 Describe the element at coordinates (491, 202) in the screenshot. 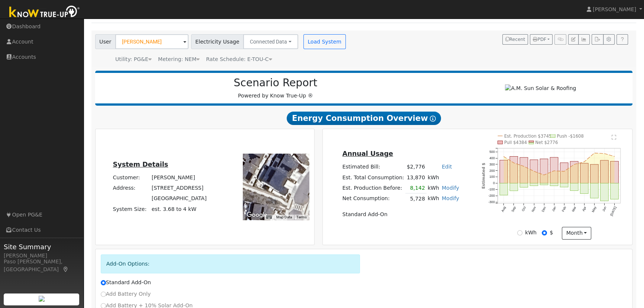

I see `text: -300` at that location.